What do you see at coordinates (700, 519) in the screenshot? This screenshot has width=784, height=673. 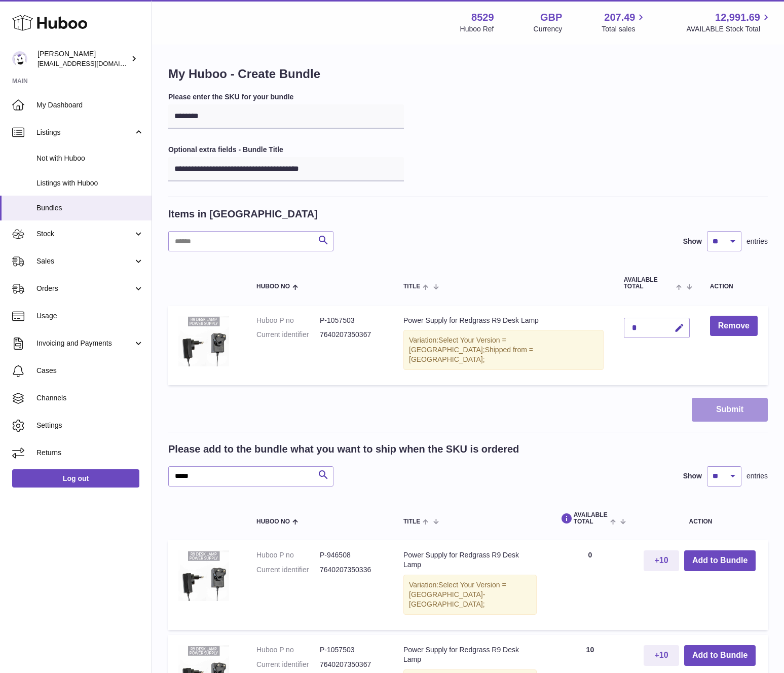 I see `th: Action` at bounding box center [700, 519].